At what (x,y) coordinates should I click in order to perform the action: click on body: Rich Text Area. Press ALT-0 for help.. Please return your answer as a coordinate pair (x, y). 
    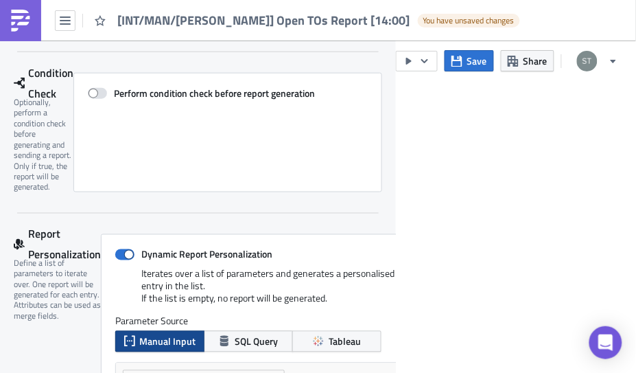
    Looking at the image, I should click on (261, 50).